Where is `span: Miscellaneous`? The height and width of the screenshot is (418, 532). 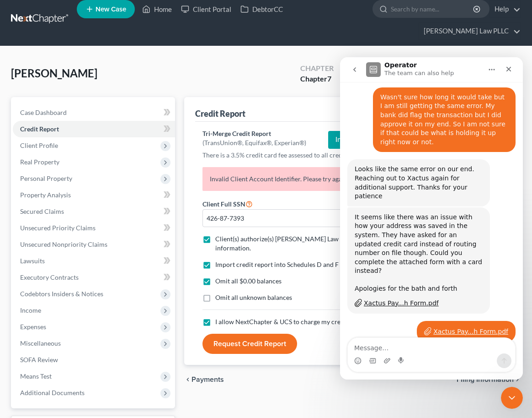
span: Miscellaneous is located at coordinates (40, 343).